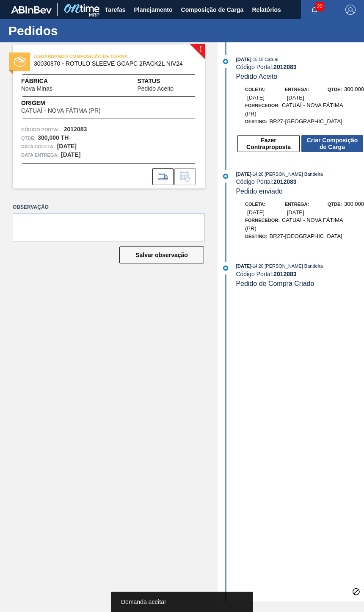 Image resolution: width=364 pixels, height=612 pixels. Describe the element at coordinates (258, 59) in the screenshot. I see `span: - 15:18` at that location.